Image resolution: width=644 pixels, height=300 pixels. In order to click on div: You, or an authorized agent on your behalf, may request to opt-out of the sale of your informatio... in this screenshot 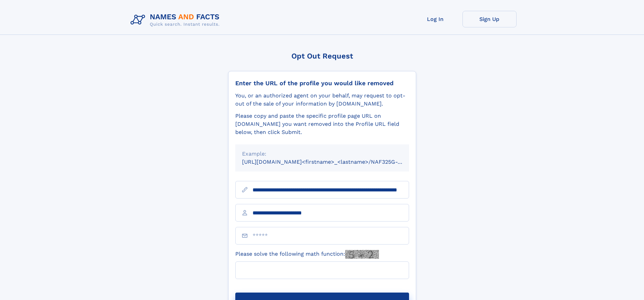, I will do `click(322, 100)`.